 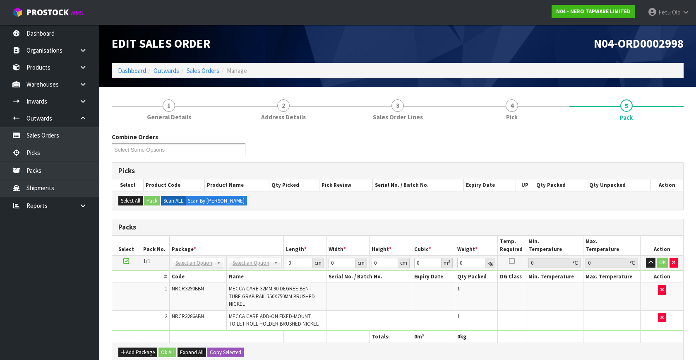 What do you see at coordinates (348, 245) in the screenshot?
I see `th: Width` at bounding box center [348, 245].